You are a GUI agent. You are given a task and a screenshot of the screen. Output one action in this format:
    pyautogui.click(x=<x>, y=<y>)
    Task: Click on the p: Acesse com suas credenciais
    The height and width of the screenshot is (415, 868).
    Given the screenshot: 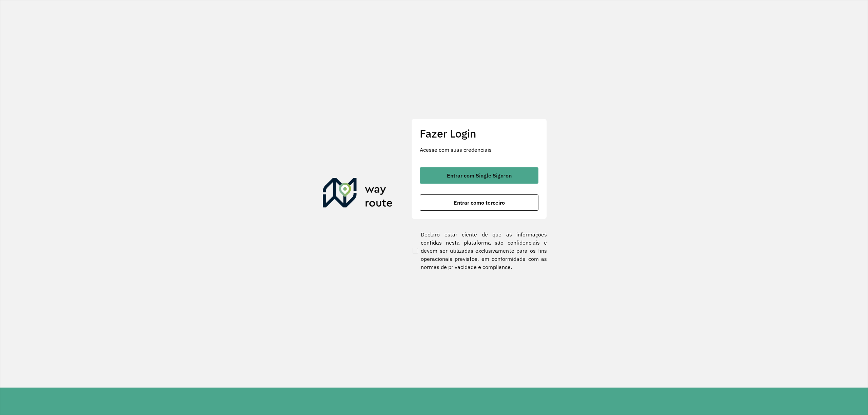 What is the action you would take?
    pyautogui.click(x=479, y=150)
    